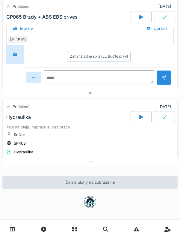  I want to click on font: Kočiar, so click(20, 134).